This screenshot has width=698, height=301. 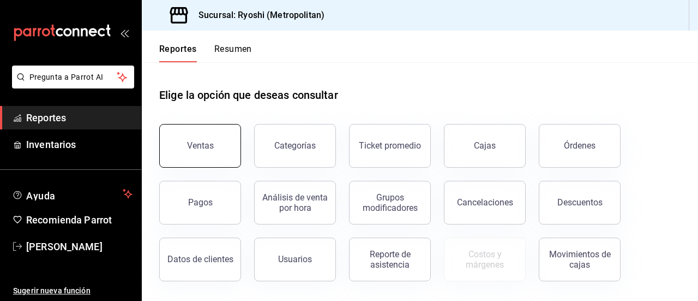 I want to click on h3: Sucursal: Ryoshi (Metropolitan), so click(x=257, y=15).